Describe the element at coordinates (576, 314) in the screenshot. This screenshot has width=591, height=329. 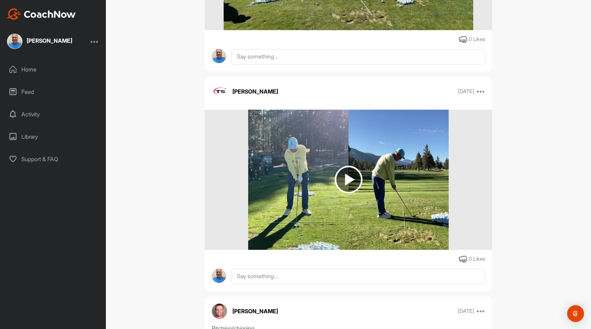
I see `div: Open Intercom Messenger` at that location.